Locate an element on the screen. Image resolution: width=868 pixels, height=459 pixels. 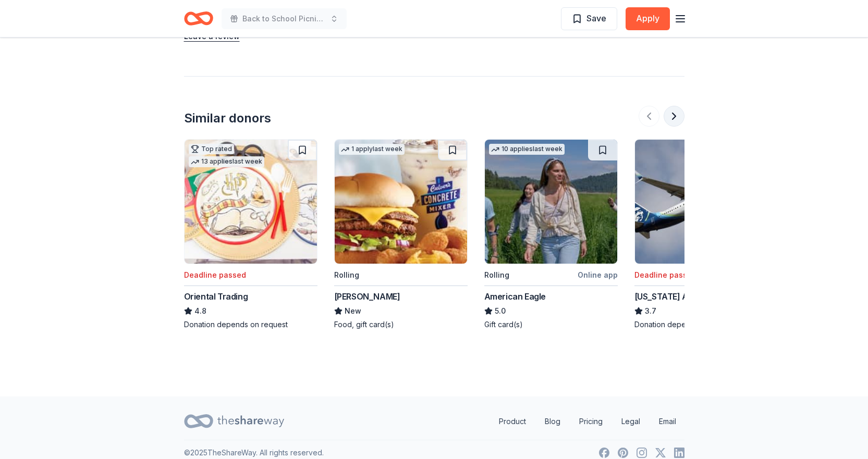
img: Image for Alaska Airlines is located at coordinates (701, 201).